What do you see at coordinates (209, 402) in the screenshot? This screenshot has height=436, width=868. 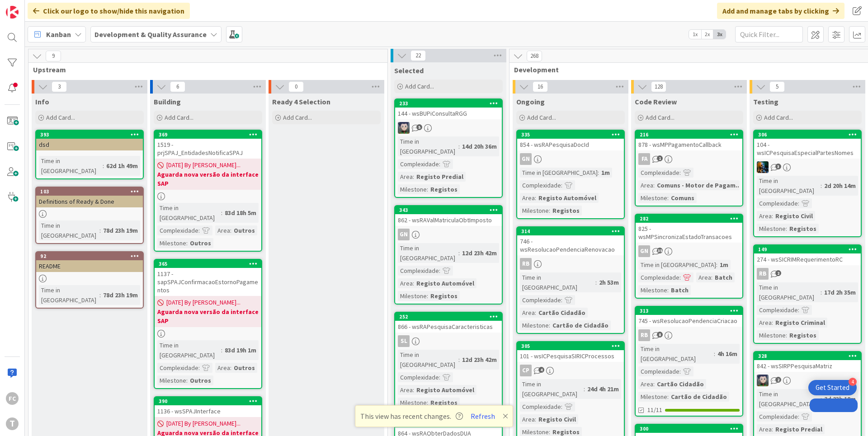 I see `div: 390` at bounding box center [209, 402].